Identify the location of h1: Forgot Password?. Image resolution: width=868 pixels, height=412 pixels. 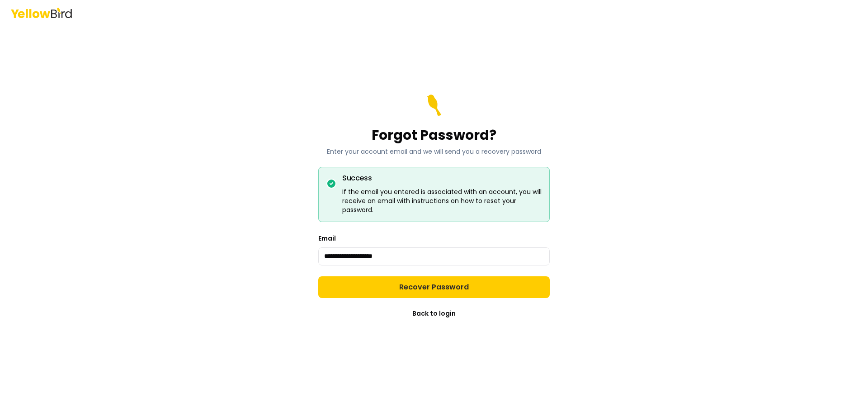
(434, 135).